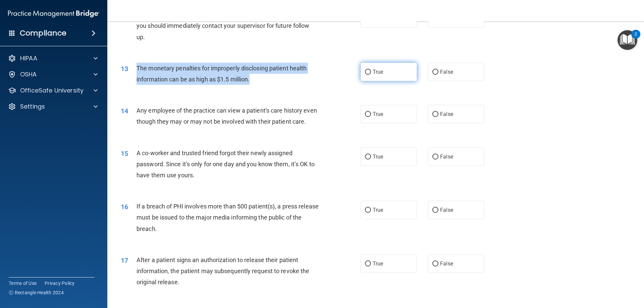 This screenshot has width=644, height=308. I want to click on a: OSHA, so click(53, 74).